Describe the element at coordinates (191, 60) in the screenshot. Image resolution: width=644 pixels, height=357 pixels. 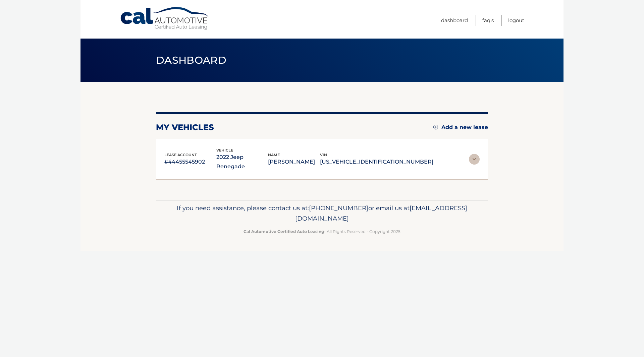
I see `span: Dashboard` at that location.